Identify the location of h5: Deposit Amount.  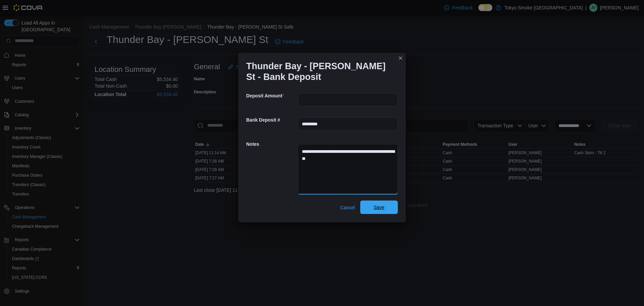
(272, 96).